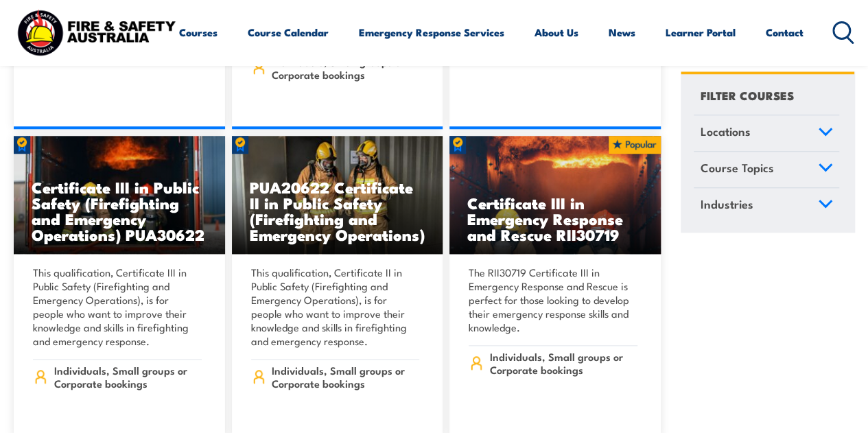  I want to click on a: Certificate III in Emergency Response and Rescue RII30719, so click(555, 195).